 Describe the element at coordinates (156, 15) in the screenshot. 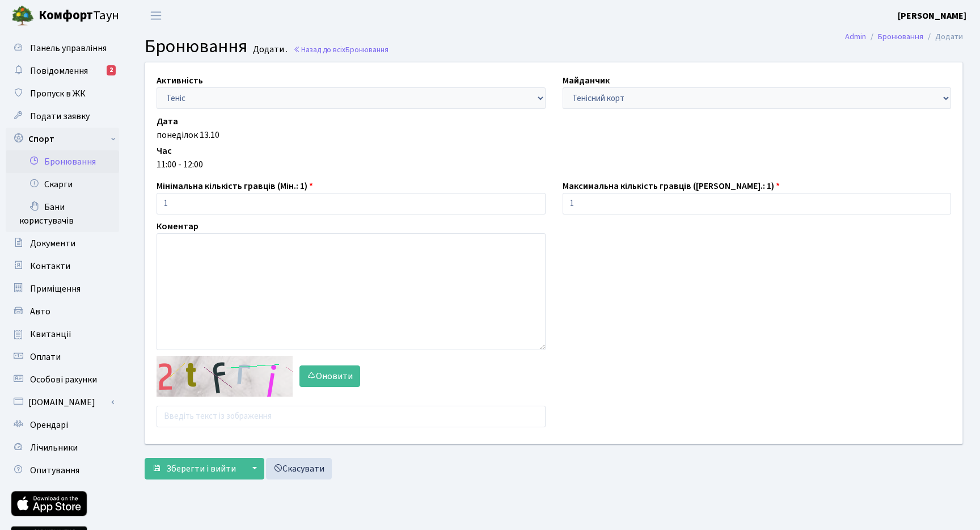

I see `button: Переключити навігацію` at that location.